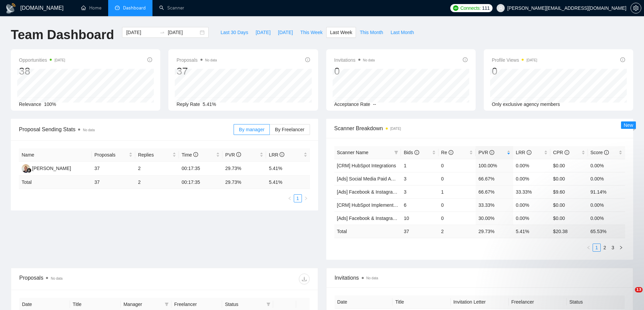 The image size is (644, 310). What do you see at coordinates (304, 279) in the screenshot?
I see `span: download` at bounding box center [304, 279].